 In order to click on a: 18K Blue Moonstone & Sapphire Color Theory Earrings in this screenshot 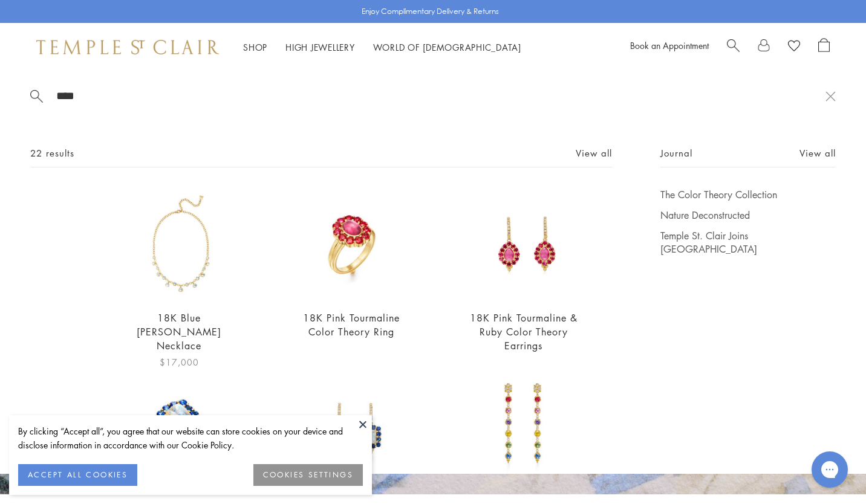, I will do `click(352, 425)`.